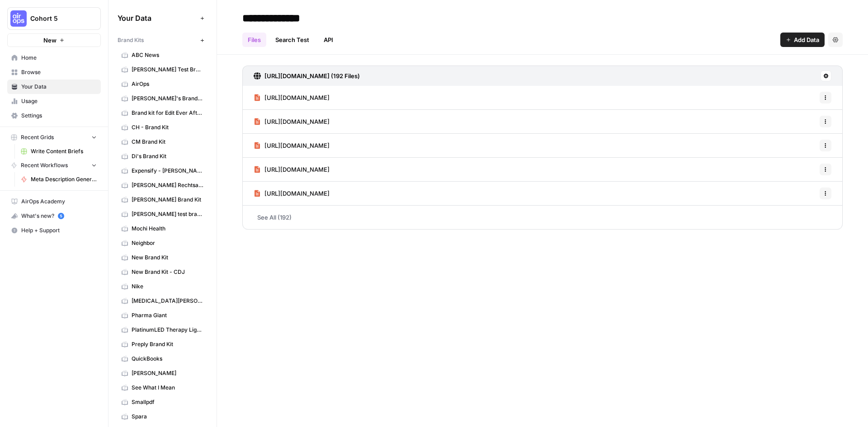 The width and height of the screenshot is (868, 427). I want to click on a: QuickBooks, so click(162, 359).